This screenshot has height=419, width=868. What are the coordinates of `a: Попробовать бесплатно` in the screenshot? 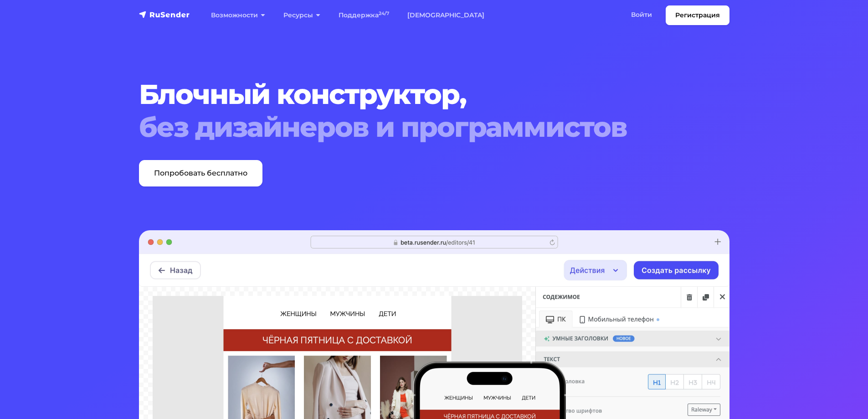 It's located at (201, 173).